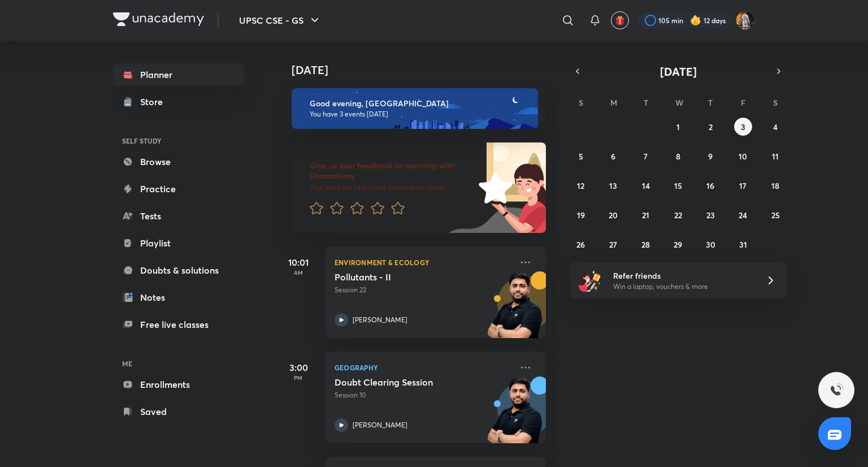  Describe the element at coordinates (678, 126) in the screenshot. I see `abbr: October 1, 2025` at that location.